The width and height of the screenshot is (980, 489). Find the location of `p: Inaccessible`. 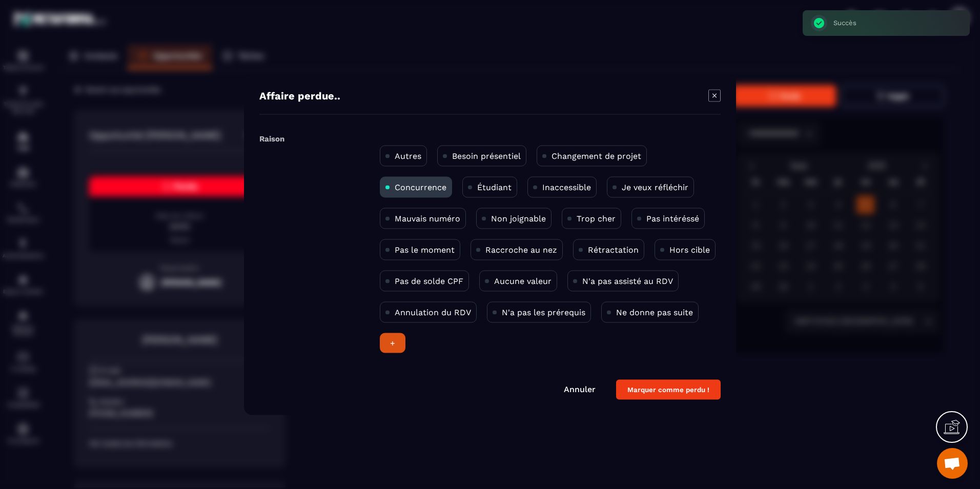

p: Inaccessible is located at coordinates (566, 187).